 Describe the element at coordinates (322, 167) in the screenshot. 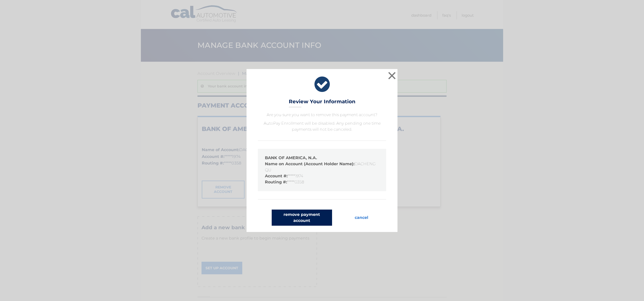

I see `li: DACHENG QU` at that location.